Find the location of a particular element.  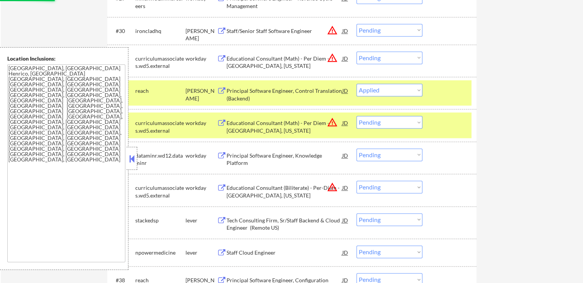

div: reach is located at coordinates (160, 91).